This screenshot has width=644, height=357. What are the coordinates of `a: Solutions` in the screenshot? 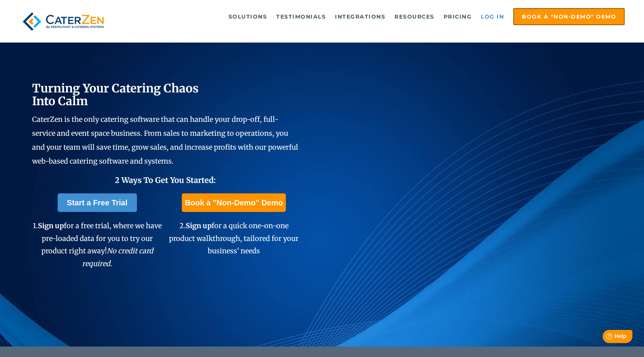 It's located at (248, 16).